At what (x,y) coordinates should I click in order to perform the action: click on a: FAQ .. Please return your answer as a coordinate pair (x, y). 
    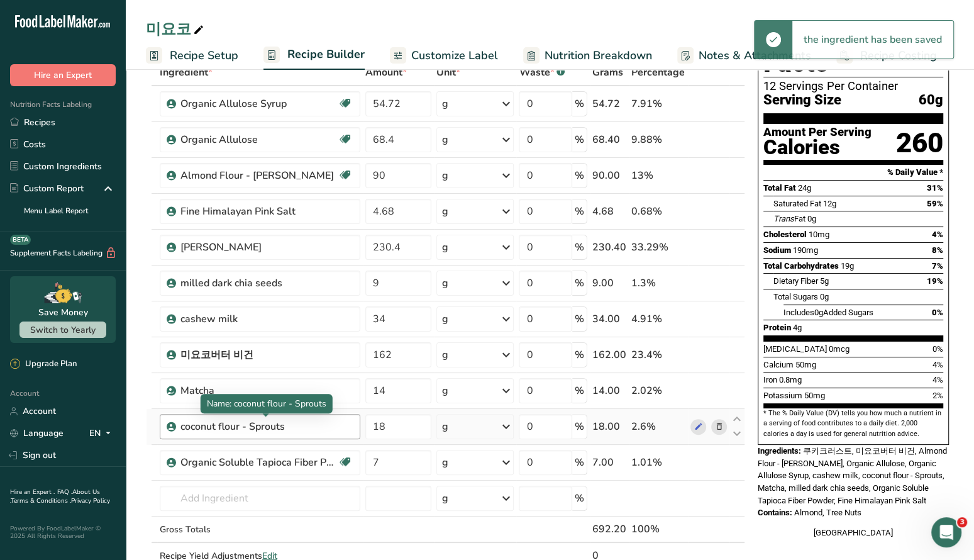
    Looking at the image, I should click on (65, 492).